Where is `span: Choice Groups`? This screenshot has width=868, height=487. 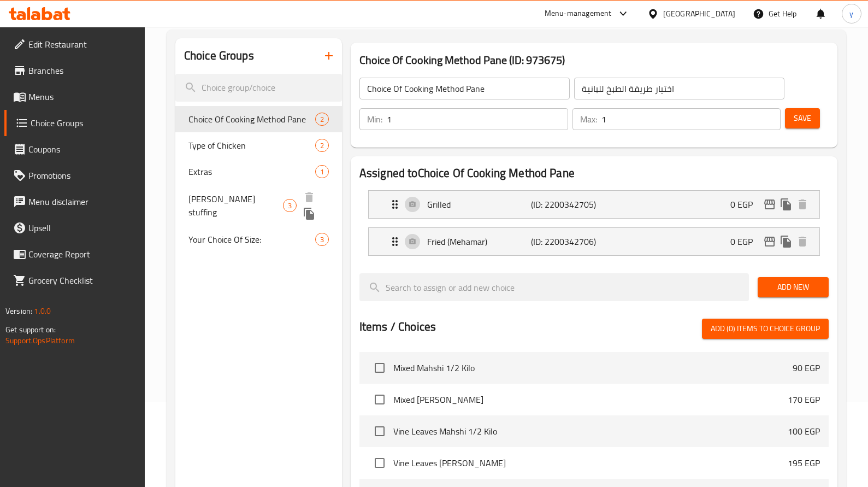
span: Choice Groups is located at coordinates (83, 123).